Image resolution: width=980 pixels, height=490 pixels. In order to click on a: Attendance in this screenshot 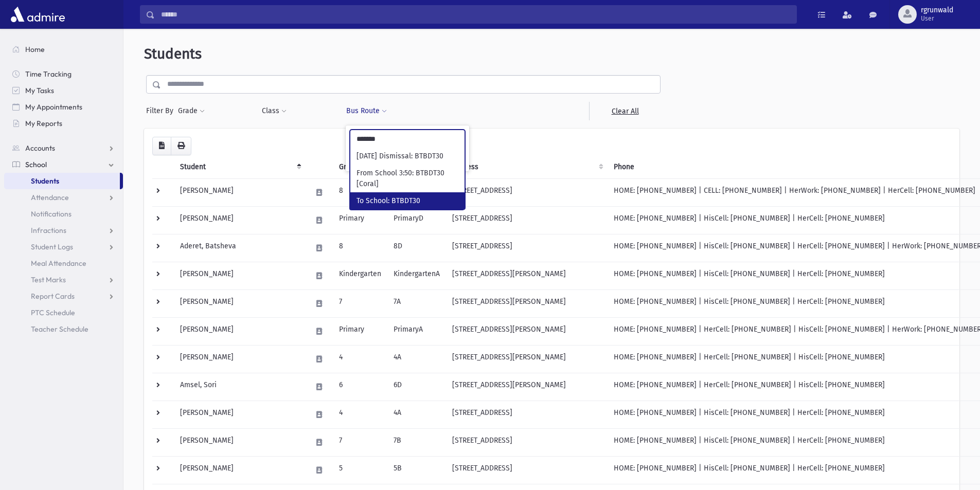, I will do `click(64, 197)`.